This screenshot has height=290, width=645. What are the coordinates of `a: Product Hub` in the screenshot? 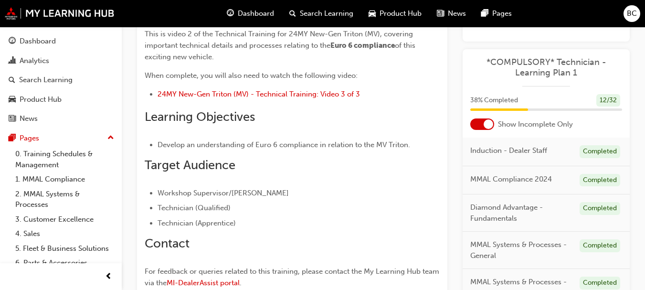 It's located at (61, 99).